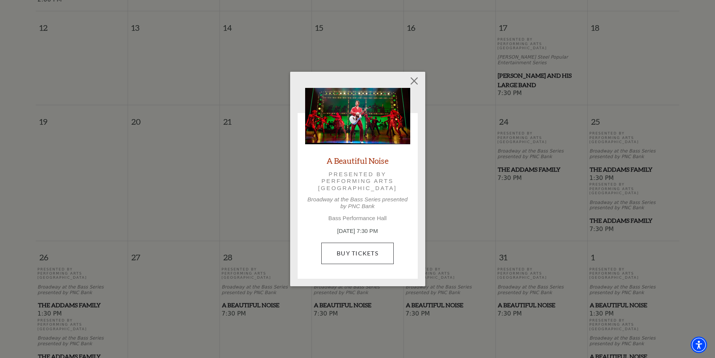  Describe the element at coordinates (358, 203) in the screenshot. I see `p: Broadway at the Bass Series presented by PNC Bank` at that location.